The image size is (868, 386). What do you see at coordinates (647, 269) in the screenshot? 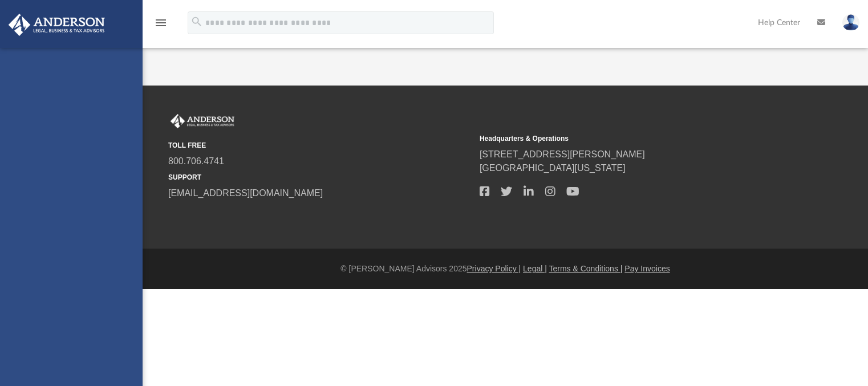
I see `a: Pay Invoices` at bounding box center [647, 269].